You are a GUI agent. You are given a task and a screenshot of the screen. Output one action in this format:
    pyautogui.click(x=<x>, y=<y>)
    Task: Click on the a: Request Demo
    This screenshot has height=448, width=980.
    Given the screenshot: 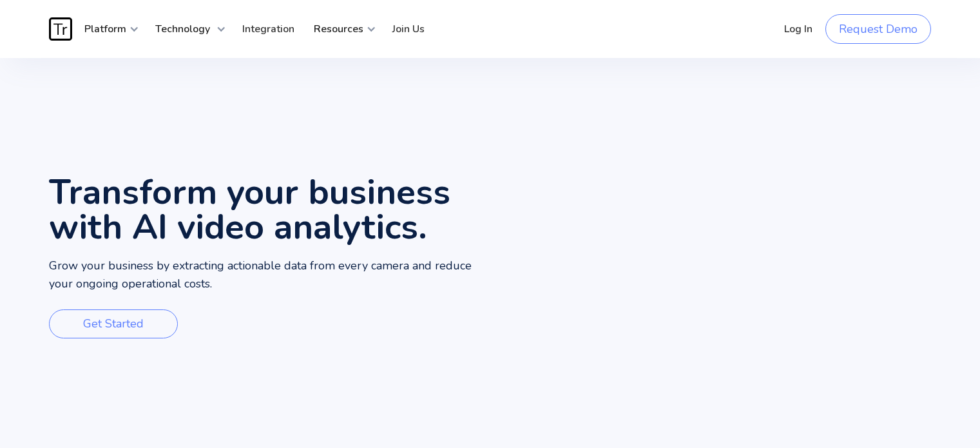 What is the action you would take?
    pyautogui.click(x=878, y=29)
    